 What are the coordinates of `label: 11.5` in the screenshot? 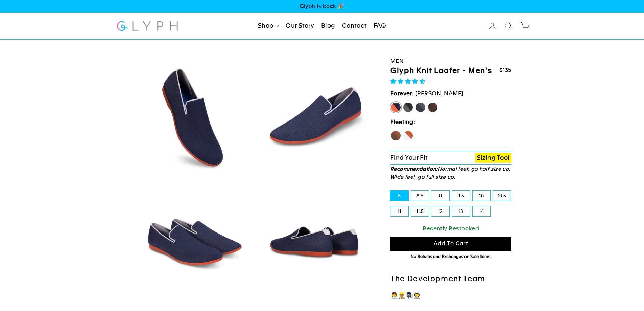 It's located at (420, 211).